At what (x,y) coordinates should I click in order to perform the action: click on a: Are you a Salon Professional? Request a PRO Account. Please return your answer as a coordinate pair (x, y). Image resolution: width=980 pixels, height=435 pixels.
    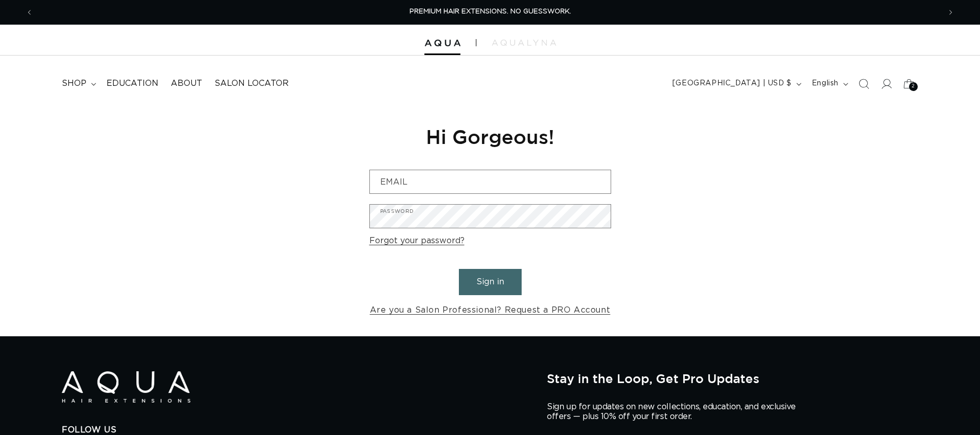
    Looking at the image, I should click on (490, 310).